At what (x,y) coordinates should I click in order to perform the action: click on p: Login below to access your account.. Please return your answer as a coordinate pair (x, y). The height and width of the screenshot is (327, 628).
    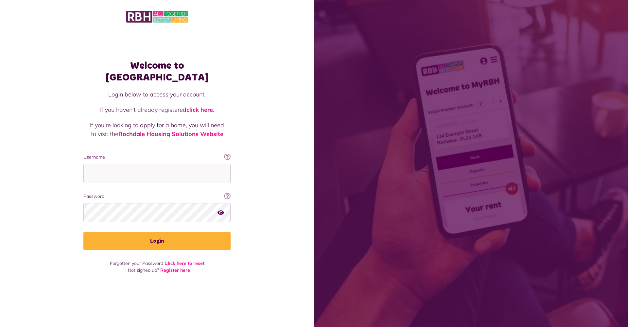
    Looking at the image, I should click on (157, 94).